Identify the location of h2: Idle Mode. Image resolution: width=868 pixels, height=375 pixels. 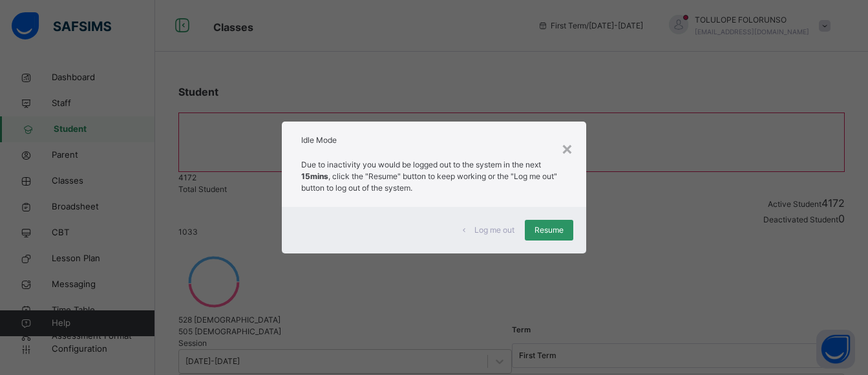
(434, 140).